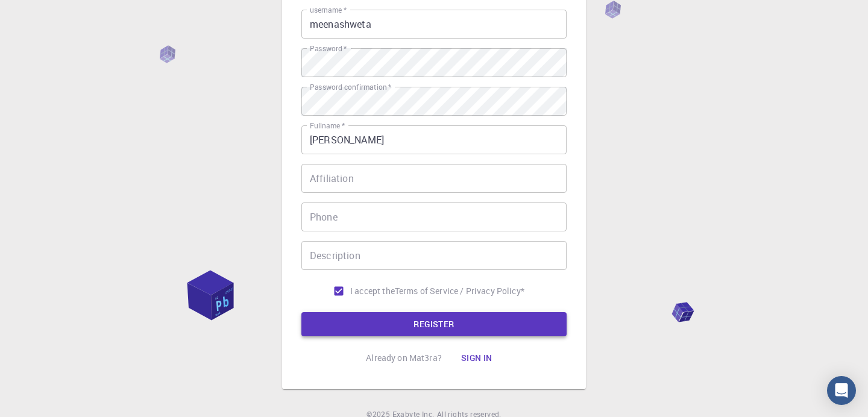  Describe the element at coordinates (328, 9) in the screenshot. I see `label: username` at that location.